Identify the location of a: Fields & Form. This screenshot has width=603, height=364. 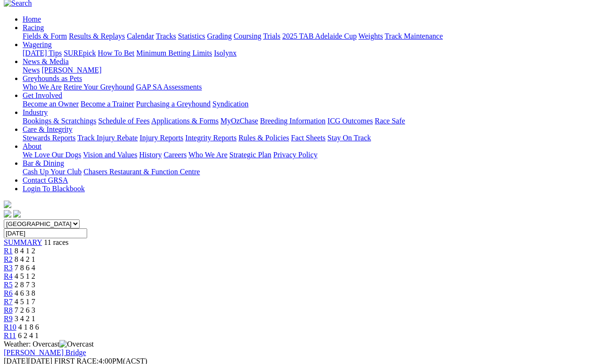
(45, 36).